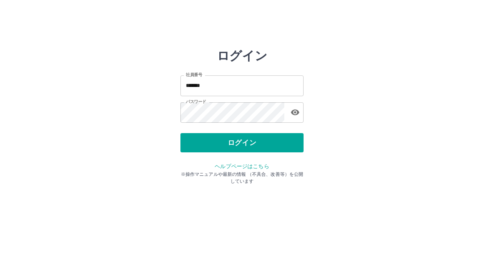  What do you see at coordinates (242, 143) in the screenshot?
I see `button: ログイン` at bounding box center [242, 143].